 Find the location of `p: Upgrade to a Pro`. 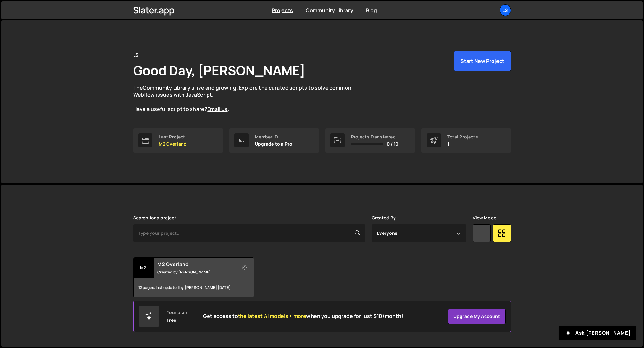

p: Upgrade to a Pro is located at coordinates (274, 144).